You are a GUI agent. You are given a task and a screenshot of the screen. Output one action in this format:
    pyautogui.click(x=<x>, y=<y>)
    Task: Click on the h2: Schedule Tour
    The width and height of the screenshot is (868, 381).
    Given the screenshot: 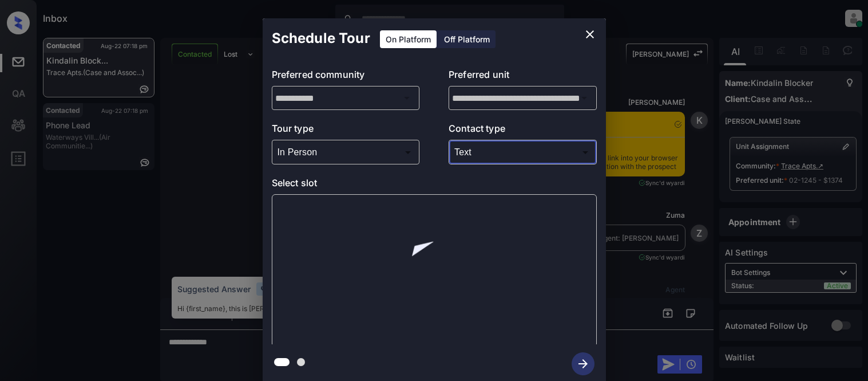 What is the action you would take?
    pyautogui.click(x=321, y=38)
    